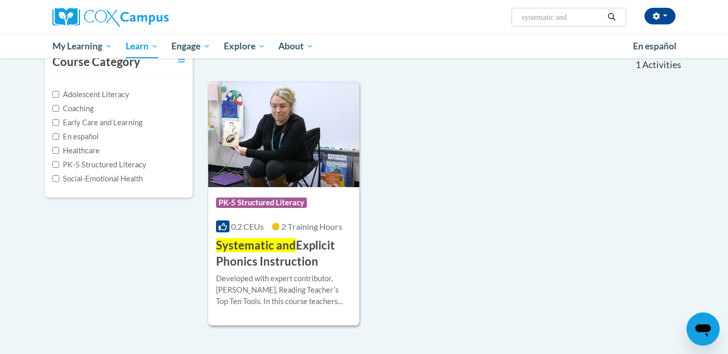  I want to click on label: PK-5 Structured Literacy, so click(99, 165).